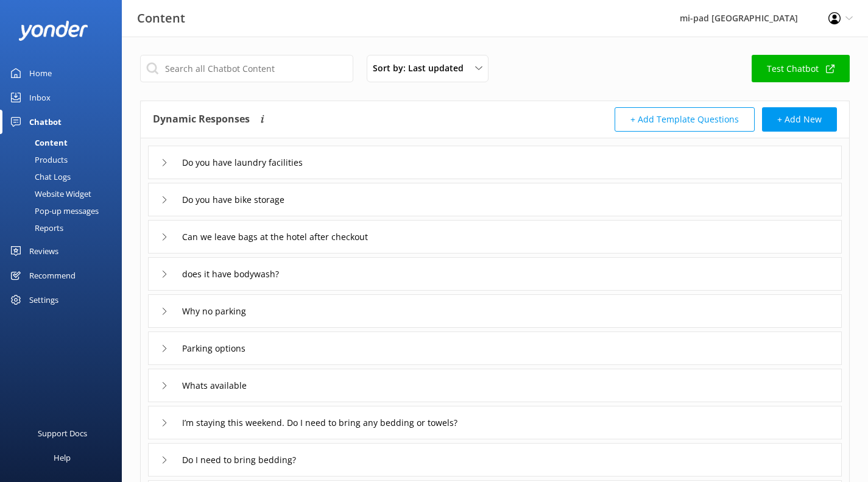  Describe the element at coordinates (64, 193) in the screenshot. I see `a: Website Widget` at that location.